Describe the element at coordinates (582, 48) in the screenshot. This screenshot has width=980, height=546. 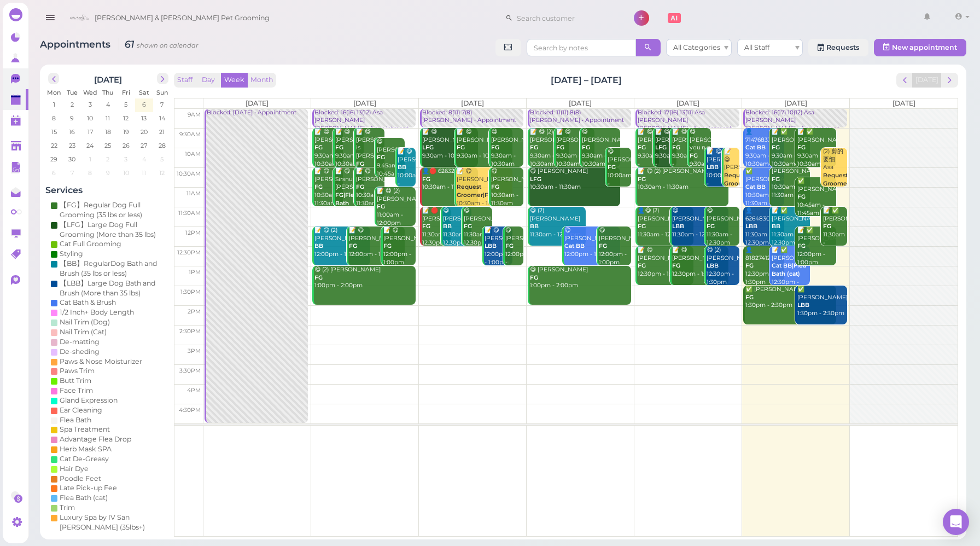
I see `input: Search by notes` at that location.